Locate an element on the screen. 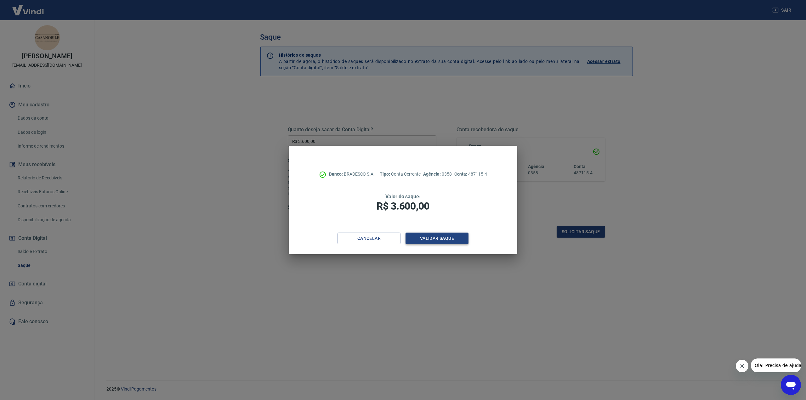 This screenshot has height=400, width=806. span: Tipo: is located at coordinates (385, 174).